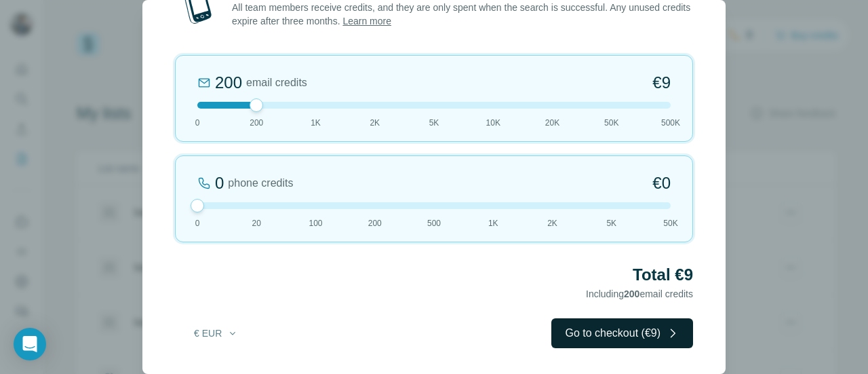 The height and width of the screenshot is (374, 868). What do you see at coordinates (462, 15) in the screenshot?
I see `p: All team members receive credits, and they are only spent when the search is successful. Any unus...` at bounding box center [462, 15].